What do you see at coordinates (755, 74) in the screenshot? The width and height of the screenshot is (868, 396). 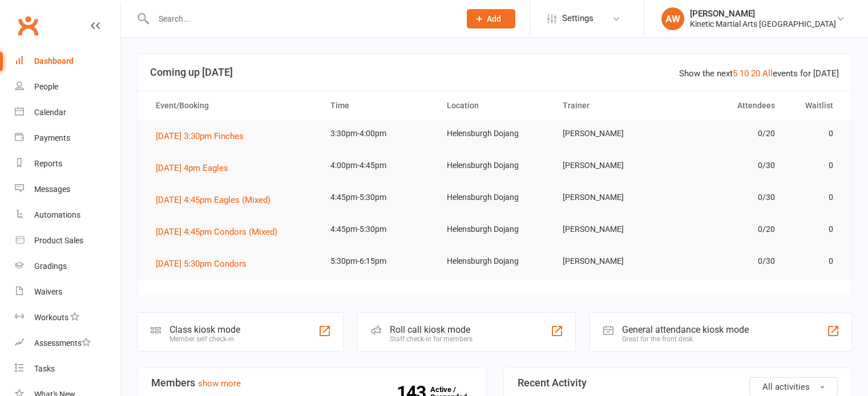 I see `a: 20` at bounding box center [755, 74].